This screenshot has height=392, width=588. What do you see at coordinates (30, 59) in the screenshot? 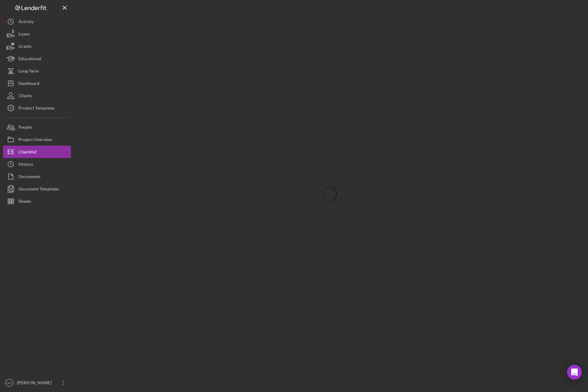
I see `div: Educational` at bounding box center [30, 59].